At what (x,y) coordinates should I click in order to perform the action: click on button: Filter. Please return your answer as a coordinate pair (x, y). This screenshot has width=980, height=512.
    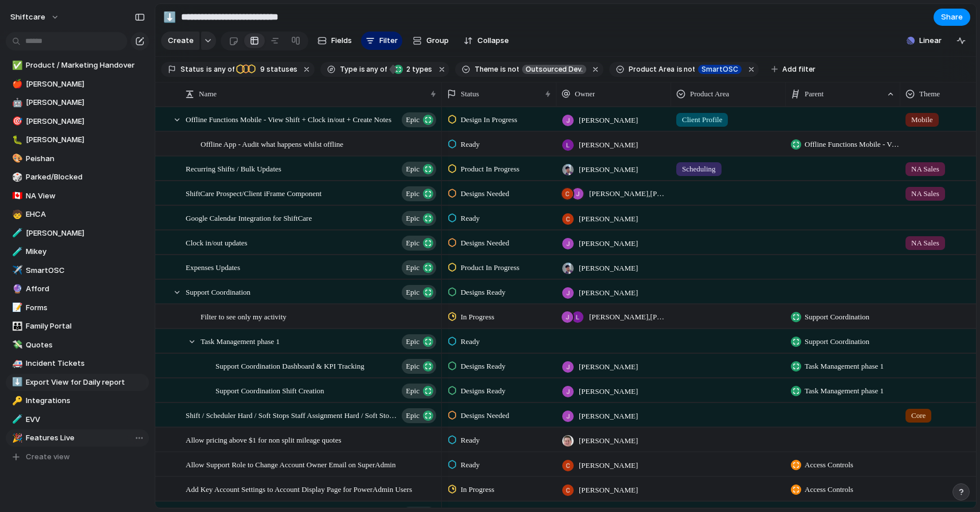
    Looking at the image, I should click on (381, 41).